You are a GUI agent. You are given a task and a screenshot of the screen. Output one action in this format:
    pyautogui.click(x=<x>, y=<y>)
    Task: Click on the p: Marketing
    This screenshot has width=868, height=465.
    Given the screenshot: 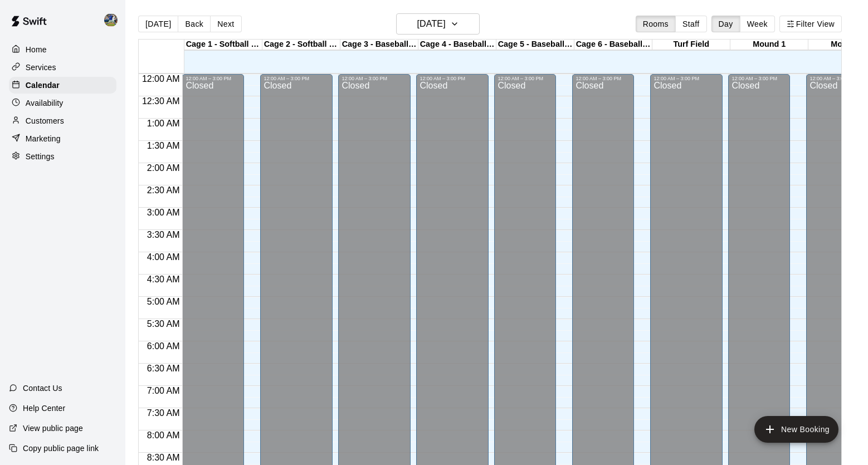 What is the action you would take?
    pyautogui.click(x=43, y=139)
    